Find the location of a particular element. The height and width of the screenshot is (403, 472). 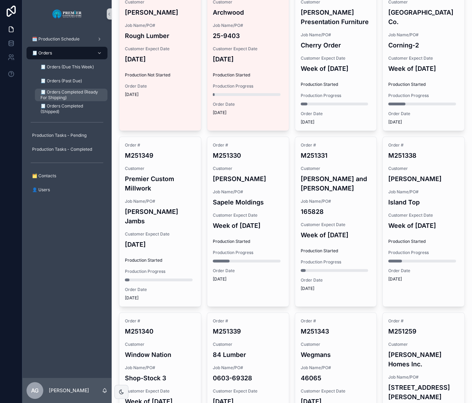

a: 🗓️ Production Schedule is located at coordinates (67, 39).